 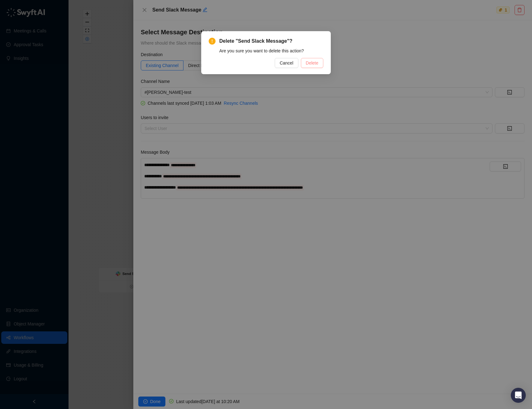 I want to click on button: Delete, so click(x=312, y=63).